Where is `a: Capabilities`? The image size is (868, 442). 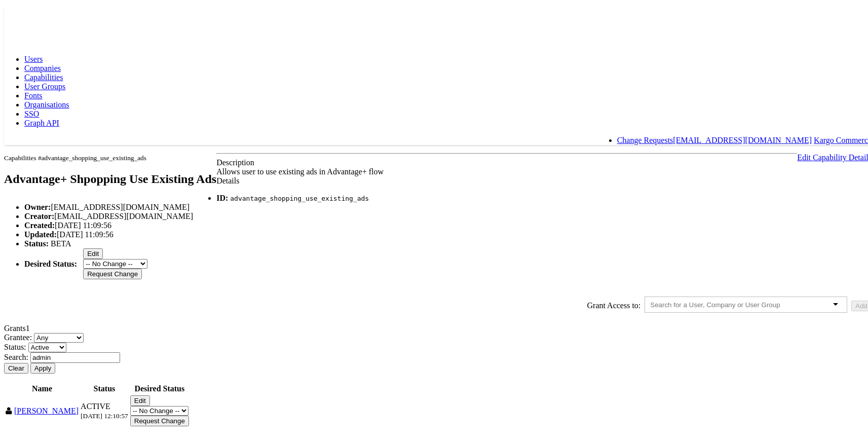 a: Capabilities is located at coordinates (43, 75).